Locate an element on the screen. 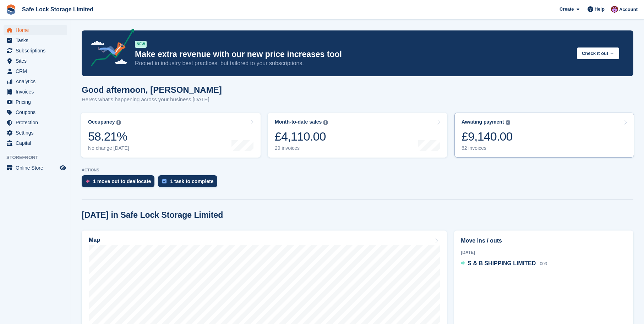 The width and height of the screenshot is (644, 324). a: Awaiting payment £9,140.00 62 invoices is located at coordinates (544, 135).